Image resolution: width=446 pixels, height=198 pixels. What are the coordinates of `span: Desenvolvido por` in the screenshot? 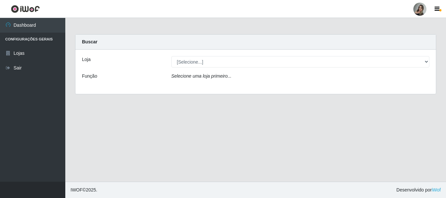 It's located at (418, 190).